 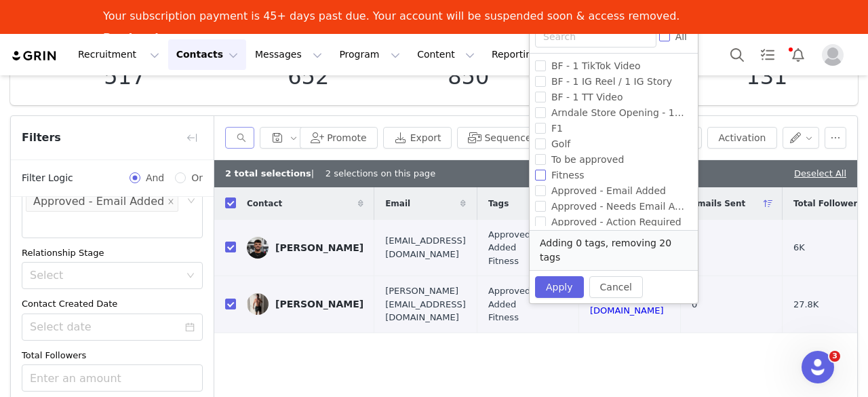 What do you see at coordinates (190, 327) in the screenshot?
I see `i: icon: calendar` at bounding box center [190, 327].